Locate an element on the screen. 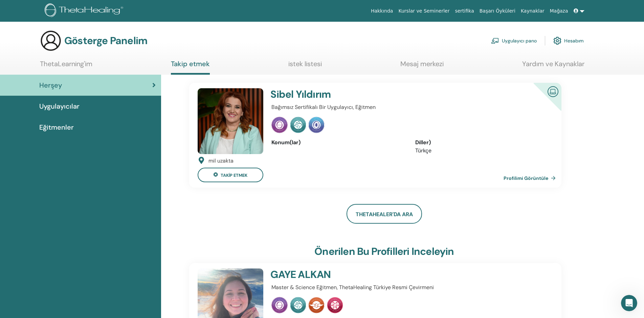 Image resolution: width=644 pixels, height=318 pixels. font: Herşey is located at coordinates (51, 85).